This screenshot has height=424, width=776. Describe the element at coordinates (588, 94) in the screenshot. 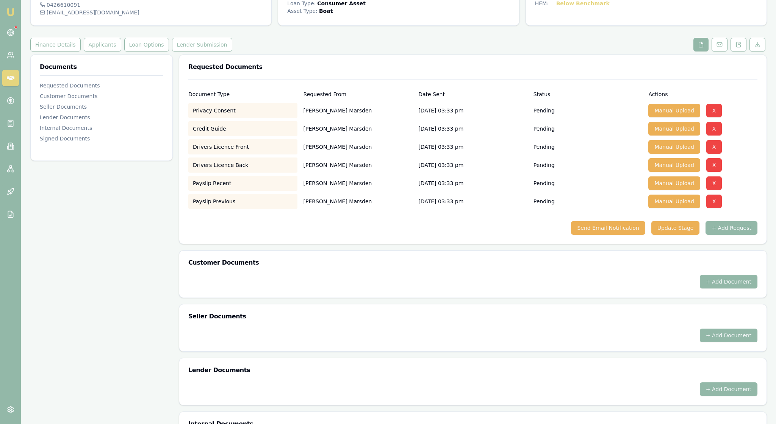

I see `div: Status` at that location.